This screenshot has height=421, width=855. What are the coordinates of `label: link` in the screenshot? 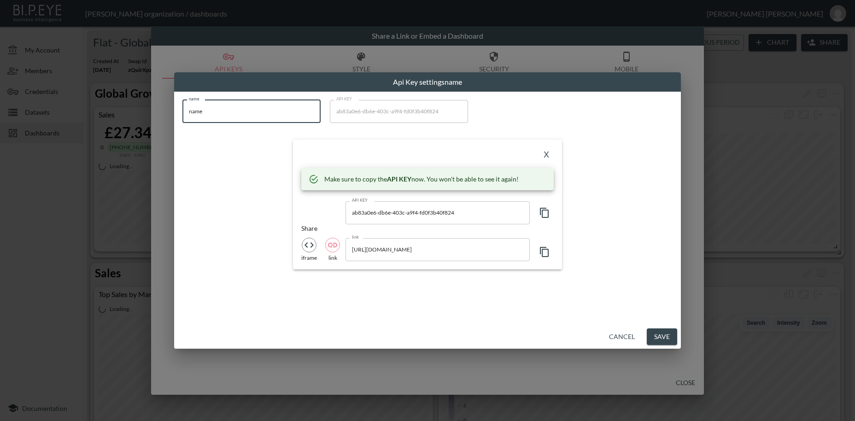 It's located at (355, 237).